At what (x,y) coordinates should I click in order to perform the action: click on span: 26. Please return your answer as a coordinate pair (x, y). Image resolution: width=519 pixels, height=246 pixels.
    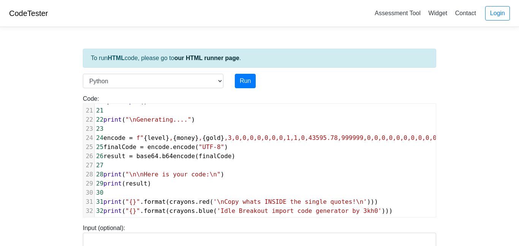
    Looking at the image, I should click on (100, 156).